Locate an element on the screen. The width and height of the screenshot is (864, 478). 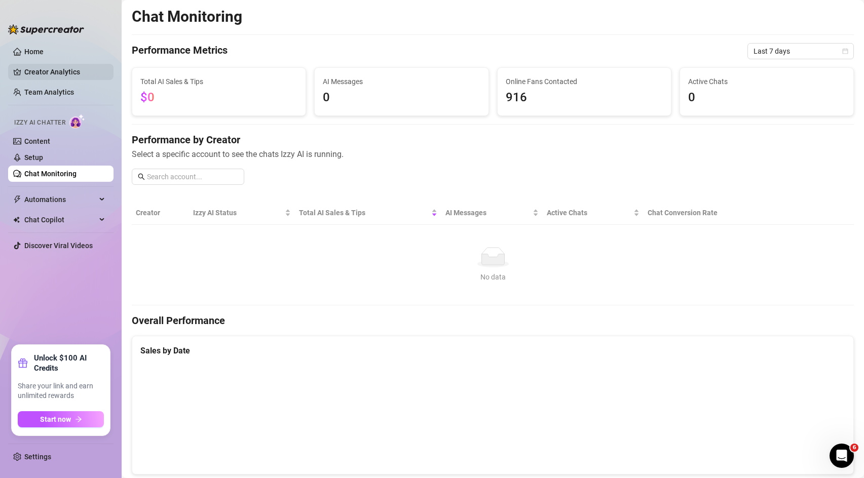
a: Home is located at coordinates (34, 52).